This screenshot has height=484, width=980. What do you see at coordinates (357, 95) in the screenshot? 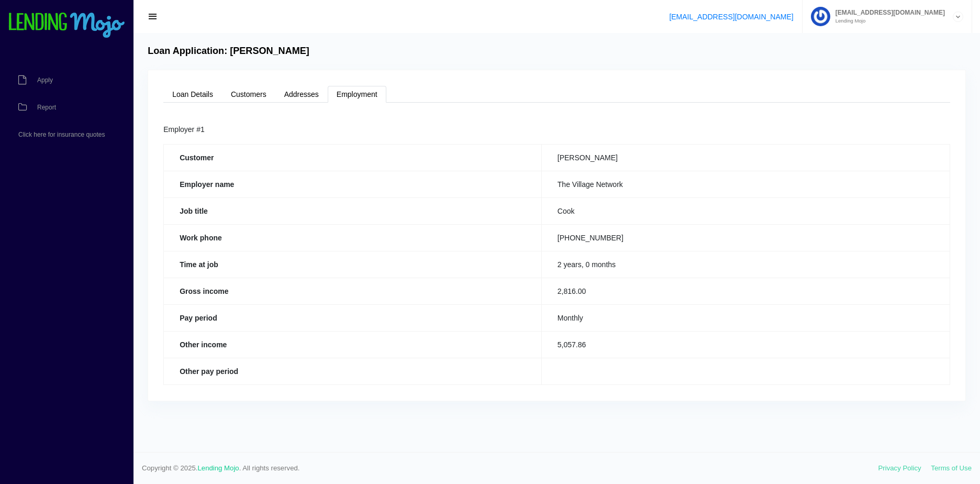
I see `a: Employment` at bounding box center [357, 95].